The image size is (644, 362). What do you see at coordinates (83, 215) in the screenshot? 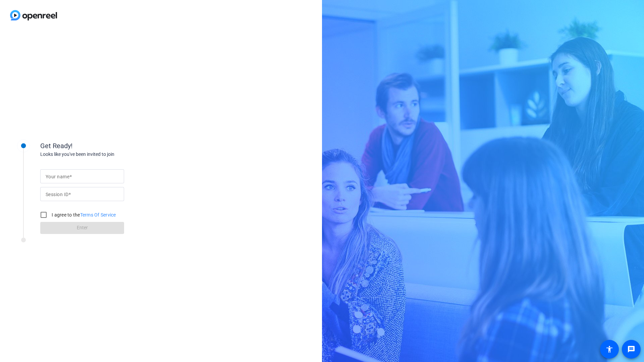
I see `label: I agree to the` at bounding box center [83, 215].